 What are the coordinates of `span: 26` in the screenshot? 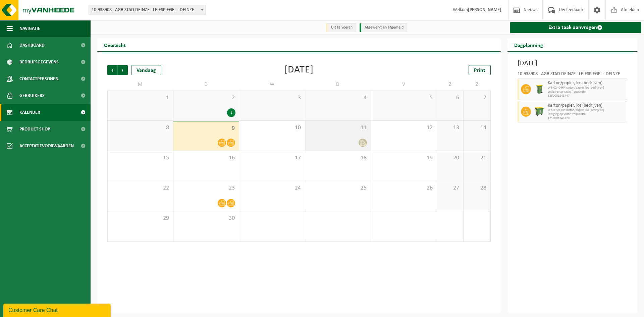 It's located at (404, 189).